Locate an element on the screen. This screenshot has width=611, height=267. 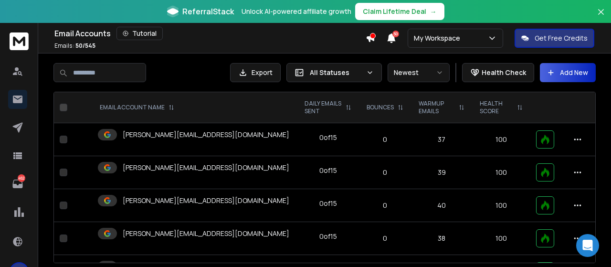
button: Export is located at coordinates (255, 73).